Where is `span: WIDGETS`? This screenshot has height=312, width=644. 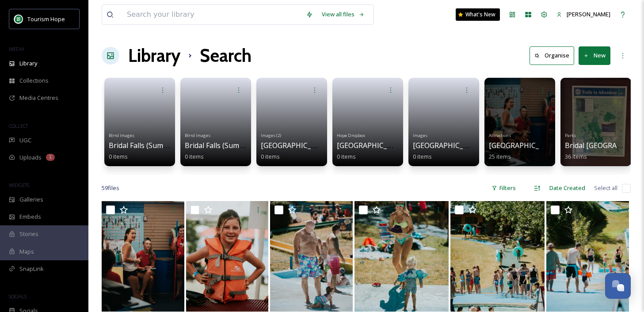
span: WIDGETS is located at coordinates (19, 185).